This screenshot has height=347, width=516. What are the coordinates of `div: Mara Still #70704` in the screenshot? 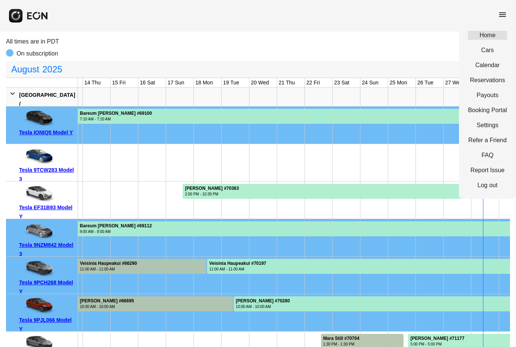 It's located at (341, 339).